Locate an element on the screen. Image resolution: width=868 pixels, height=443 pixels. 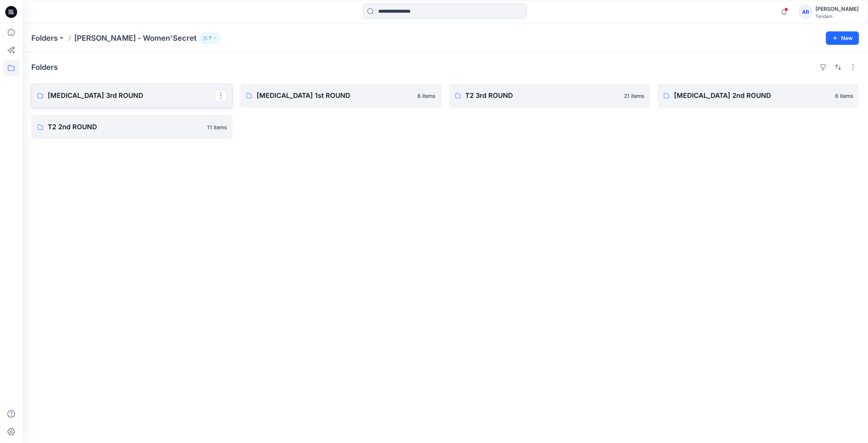
button: New is located at coordinates (843, 38).